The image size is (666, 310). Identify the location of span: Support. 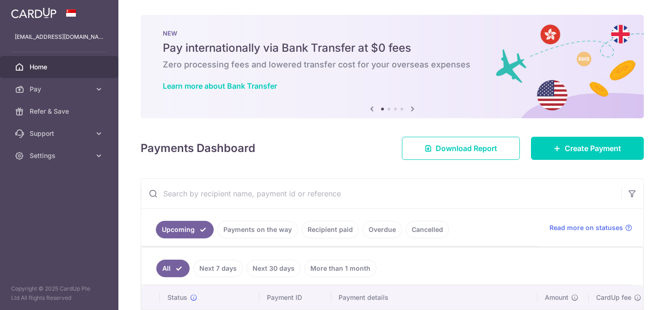
(60, 134).